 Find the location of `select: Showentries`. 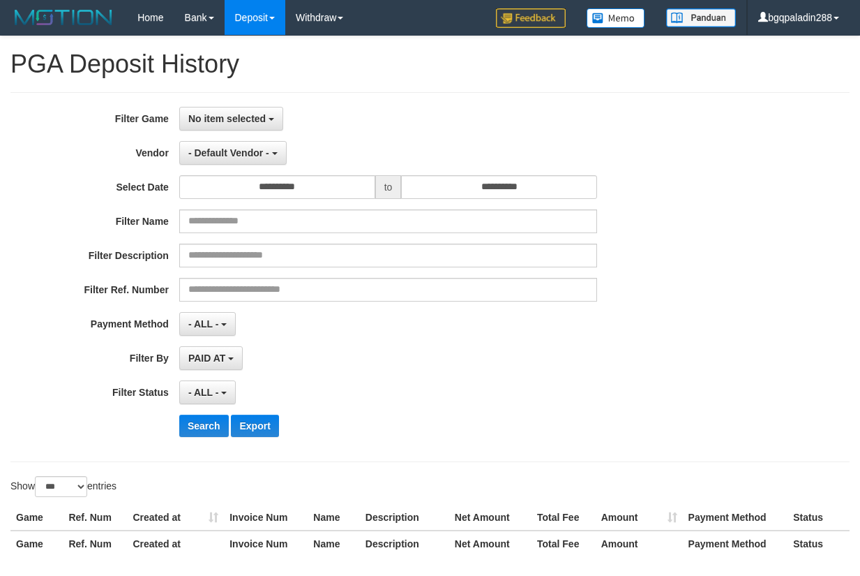

select: Showentries is located at coordinates (61, 486).